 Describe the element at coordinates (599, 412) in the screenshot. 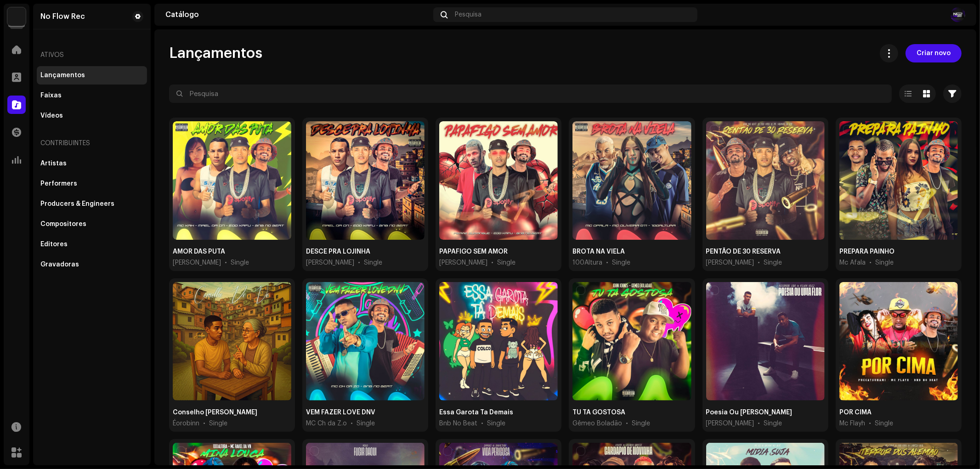

I see `div: TU TA GOSTOSA` at that location.